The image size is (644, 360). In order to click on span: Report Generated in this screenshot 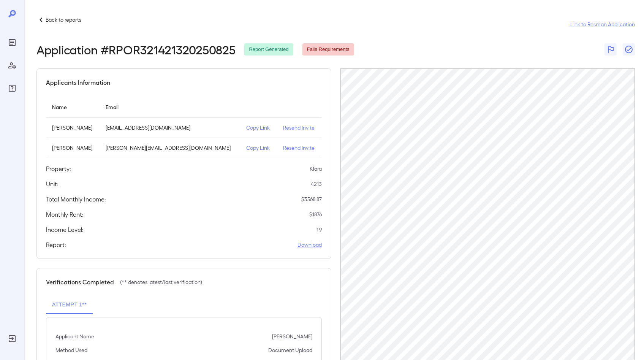, I will do `click(268, 49)`.